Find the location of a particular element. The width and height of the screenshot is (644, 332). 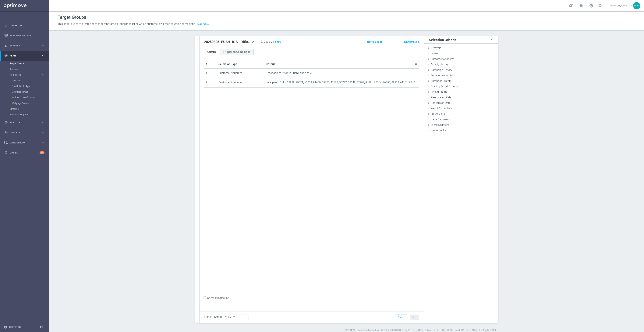

span: Reachable for Mobile Push Equals true is located at coordinates (289, 73).